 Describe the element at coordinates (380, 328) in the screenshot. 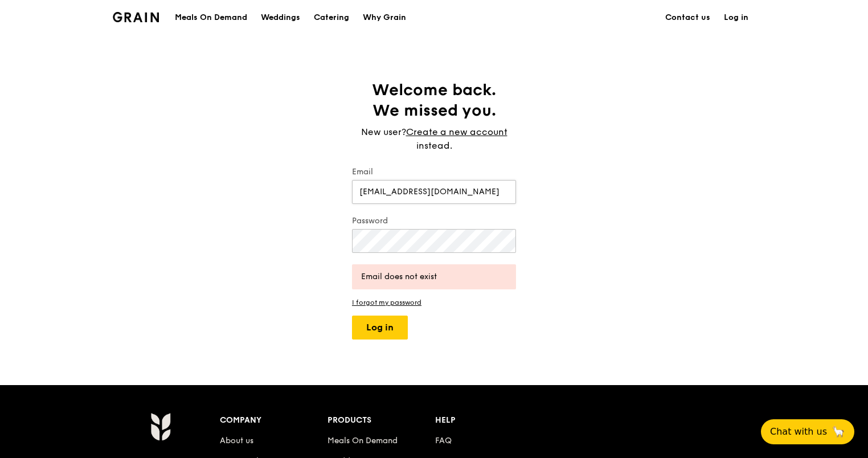

I see `button: Log in` at that location.